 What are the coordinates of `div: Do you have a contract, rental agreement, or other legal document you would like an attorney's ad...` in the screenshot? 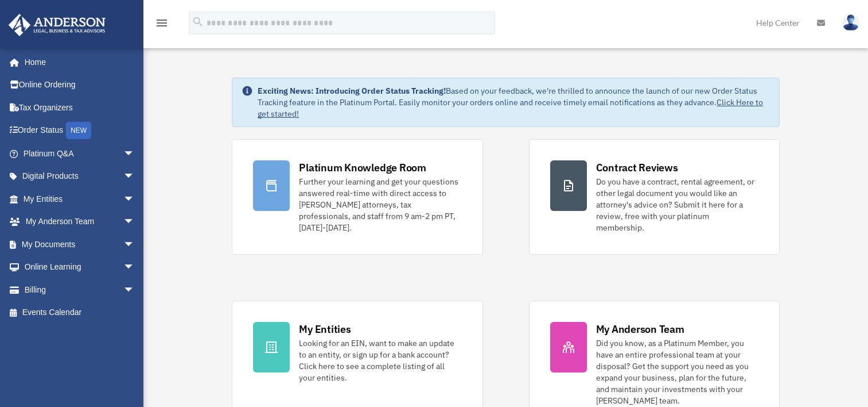 It's located at (677, 204).